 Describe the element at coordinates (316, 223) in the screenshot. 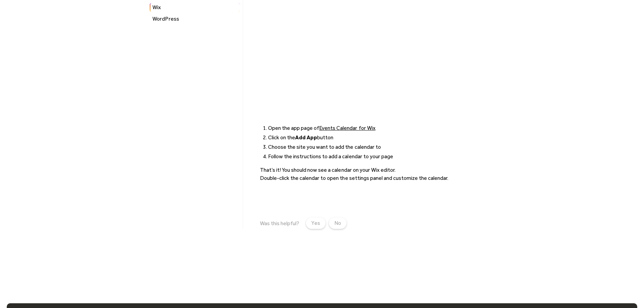

I see `div: Yes` at that location.